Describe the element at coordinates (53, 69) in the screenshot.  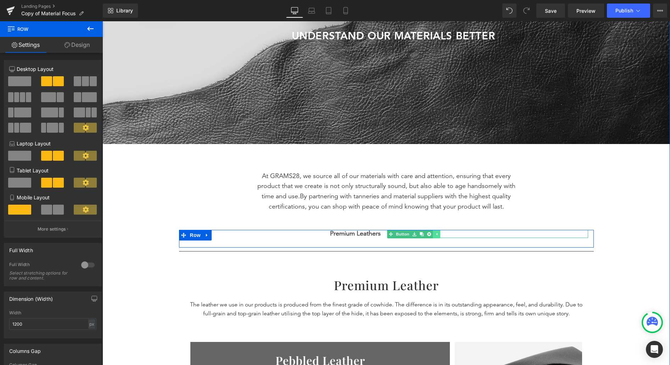
I see `p: Desktop Layout` at that location.